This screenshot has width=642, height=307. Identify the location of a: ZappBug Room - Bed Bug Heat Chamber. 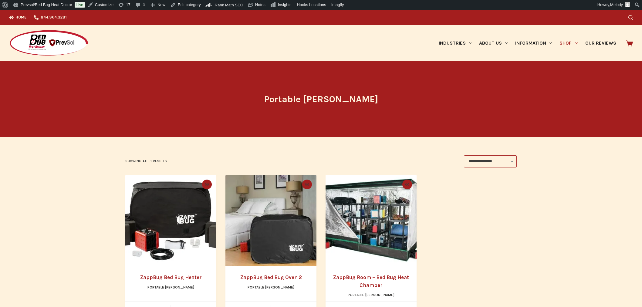
(371, 220).